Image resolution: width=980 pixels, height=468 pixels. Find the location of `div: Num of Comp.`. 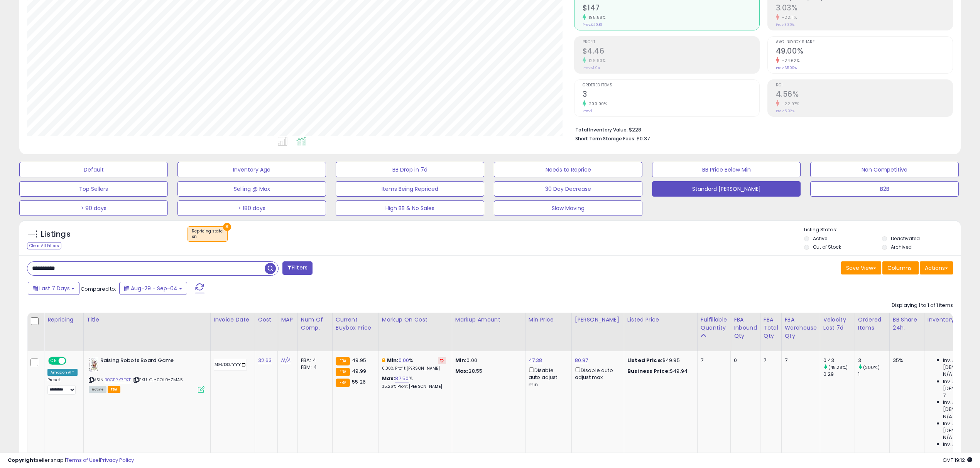

div: Num of Comp. is located at coordinates (315, 324).